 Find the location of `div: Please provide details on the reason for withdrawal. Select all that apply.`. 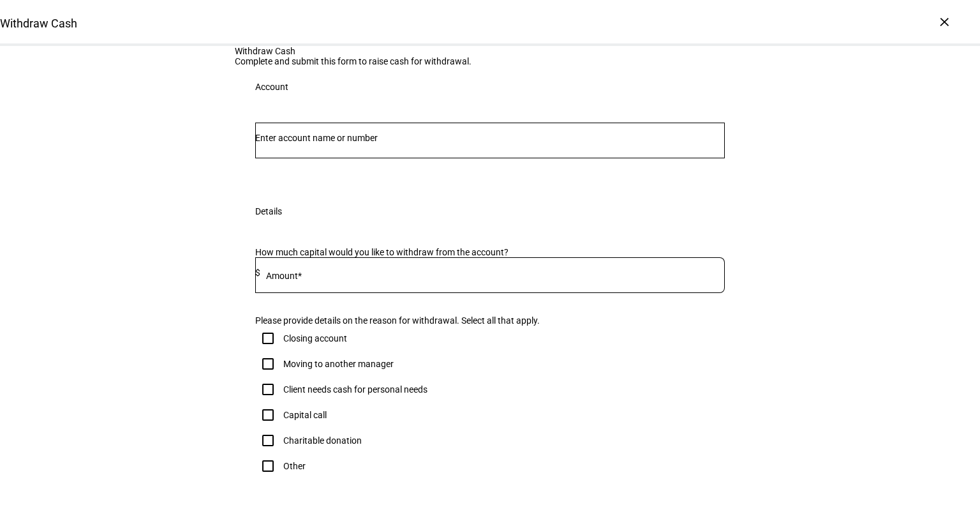

div: Please provide details on the reason for withdrawal. Select all that apply. is located at coordinates (490, 320).